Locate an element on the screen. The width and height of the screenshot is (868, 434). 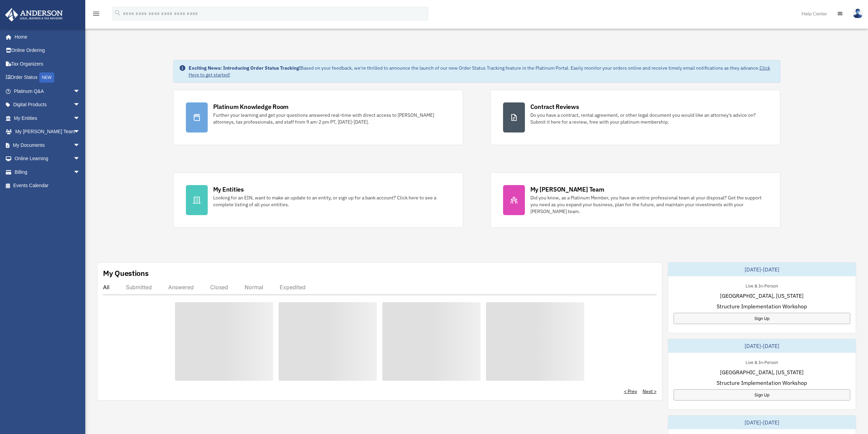
div: Normal is located at coordinates (254, 287).